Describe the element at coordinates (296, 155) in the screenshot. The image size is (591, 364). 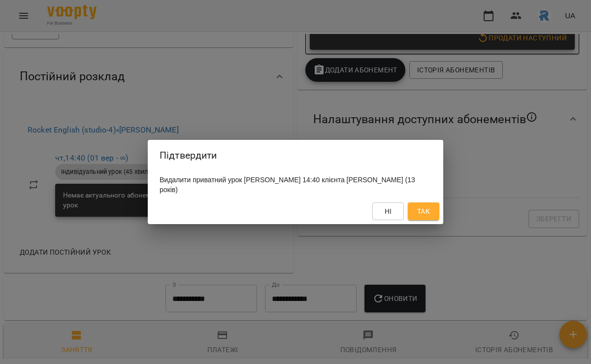
I see `h2: Підтвердити` at that location.